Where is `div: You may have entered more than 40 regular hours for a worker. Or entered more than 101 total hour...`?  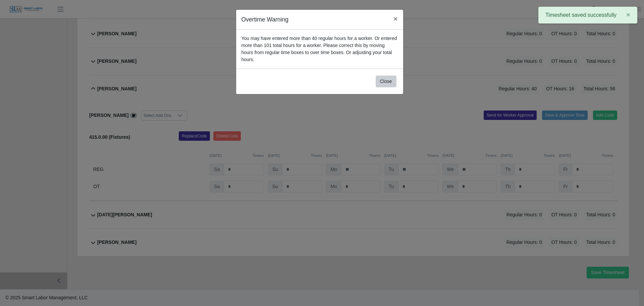
div: You may have entered more than 40 regular hours for a worker. Or entered more than 101 total hour... is located at coordinates (320, 49).